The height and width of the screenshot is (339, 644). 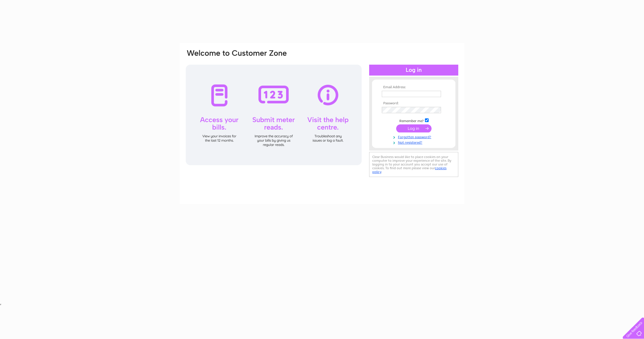 What do you see at coordinates (414, 142) in the screenshot?
I see `a: Not registered?` at bounding box center [414, 142].